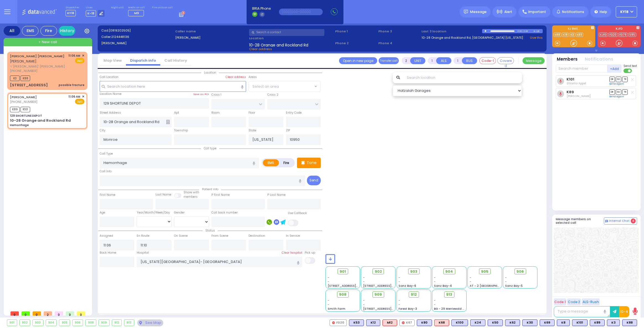 This screenshot has height=328, width=644. Describe the element at coordinates (613, 323) in the screenshot. I see `div: K3` at that location.